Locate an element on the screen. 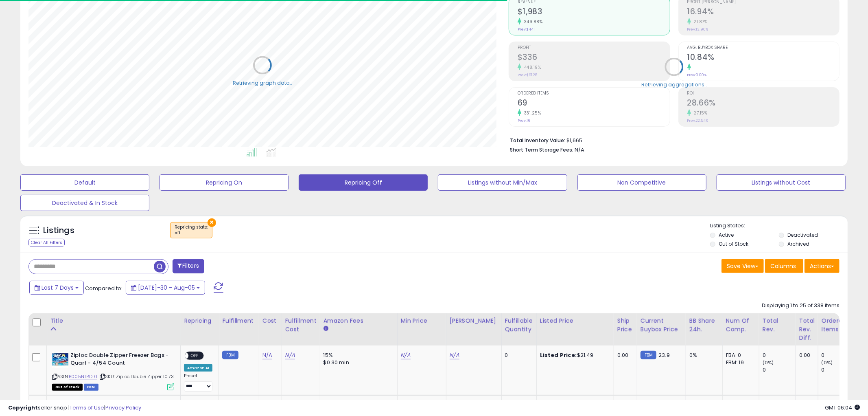 The image size is (868, 416). div: Current Buybox Price is located at coordinates (661, 325).